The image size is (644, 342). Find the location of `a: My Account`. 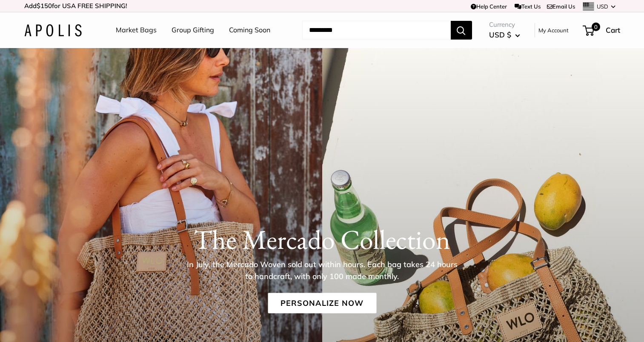

a: My Account is located at coordinates (553, 30).